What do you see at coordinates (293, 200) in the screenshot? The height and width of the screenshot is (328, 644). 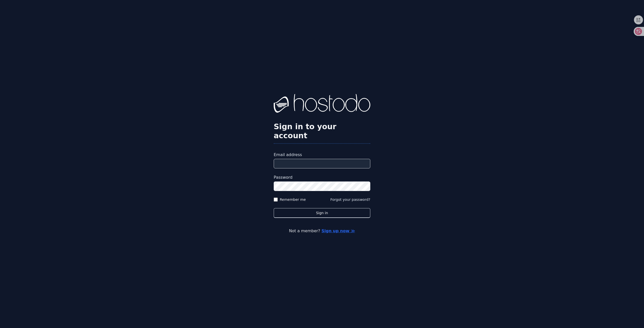 I see `label: Remember me` at bounding box center [293, 200].